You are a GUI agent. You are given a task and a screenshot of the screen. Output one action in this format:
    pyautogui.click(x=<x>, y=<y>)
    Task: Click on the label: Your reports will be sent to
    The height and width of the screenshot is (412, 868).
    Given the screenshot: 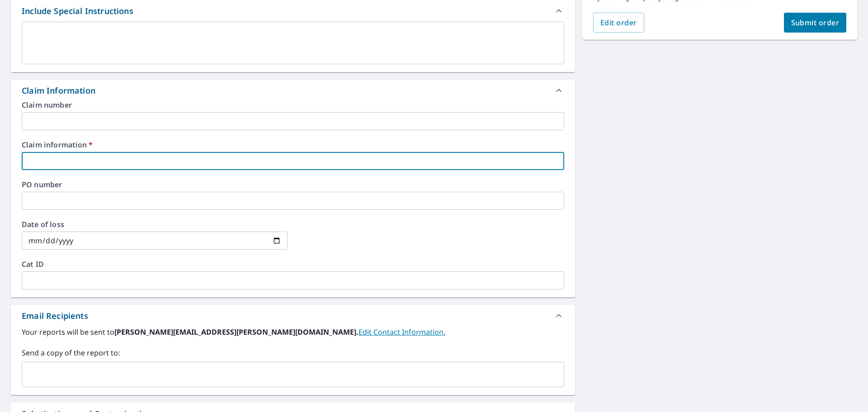 What is the action you would take?
    pyautogui.click(x=293, y=332)
    